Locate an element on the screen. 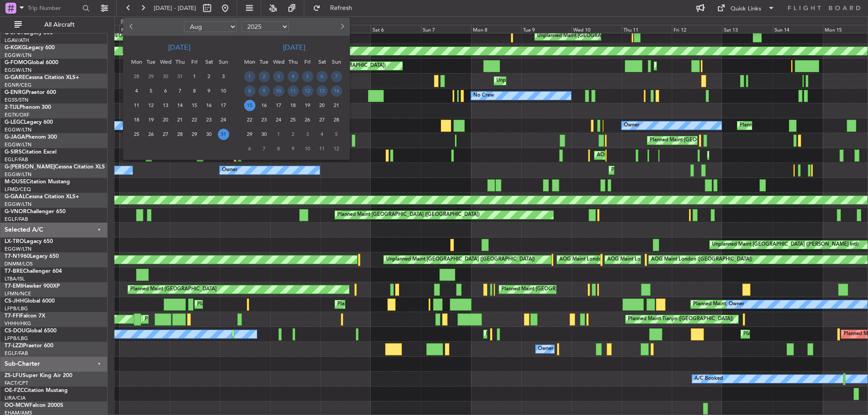  div: 3-8-2025 is located at coordinates (223, 76).